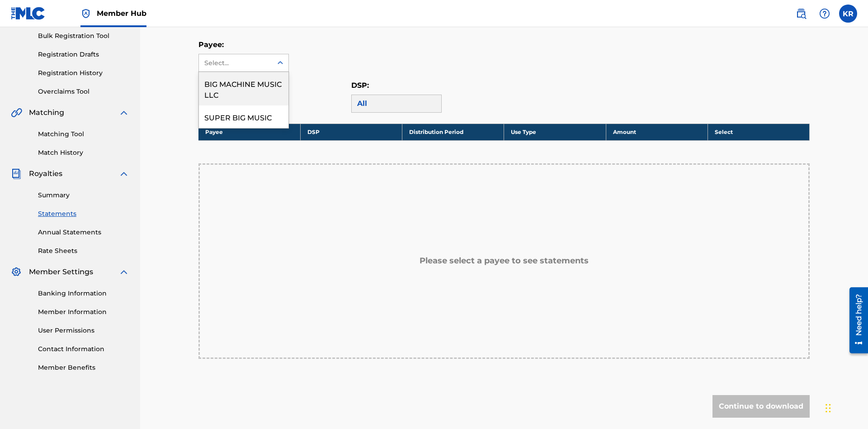 This screenshot has height=429, width=868. I want to click on a: Matching Tool, so click(84, 134).